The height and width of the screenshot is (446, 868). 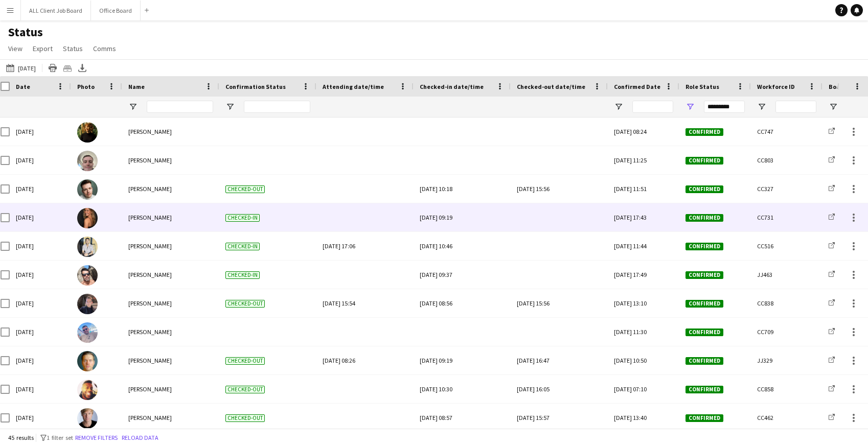 I want to click on img: Steve DAINES, so click(x=88, y=275).